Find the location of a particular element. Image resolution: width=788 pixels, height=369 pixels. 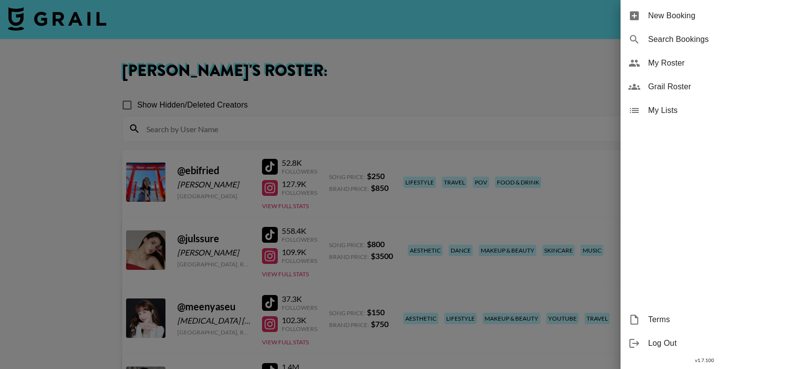

div: New Booking is located at coordinates (705, 16).